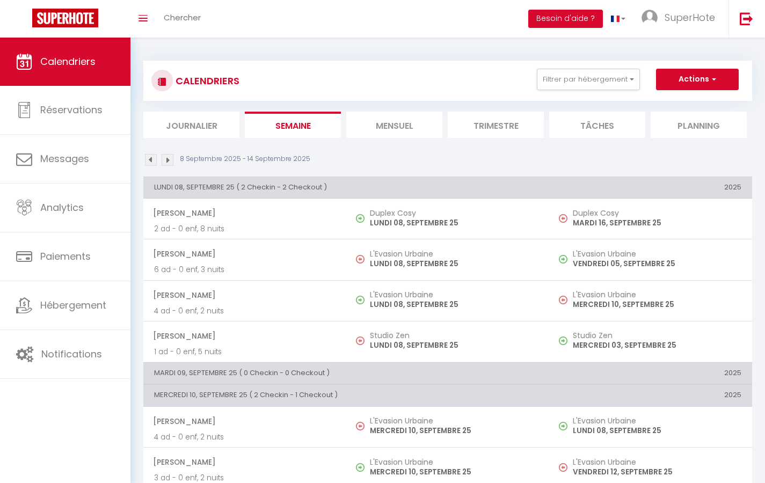 Image resolution: width=765 pixels, height=483 pixels. Describe the element at coordinates (68, 61) in the screenshot. I see `span: Calendriers` at that location.